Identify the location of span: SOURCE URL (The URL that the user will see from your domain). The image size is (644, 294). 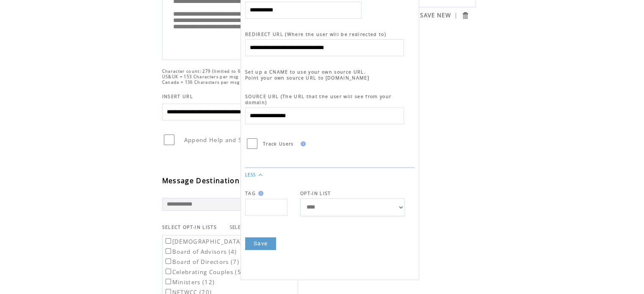
(318, 100).